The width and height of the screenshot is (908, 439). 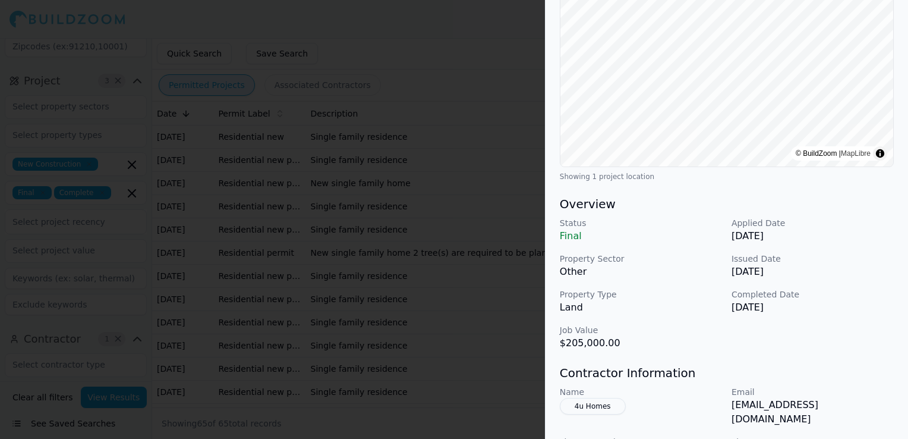 What do you see at coordinates (727, 204) in the screenshot?
I see `h3: Overview` at bounding box center [727, 204].